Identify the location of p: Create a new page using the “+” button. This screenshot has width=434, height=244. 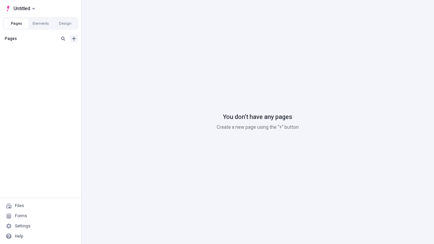
(258, 128).